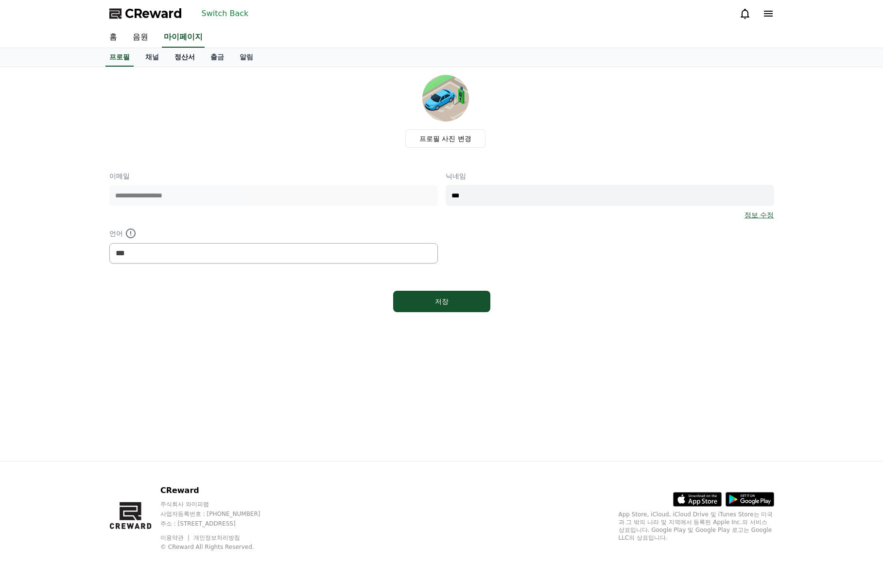  I want to click on span: CReward, so click(154, 14).